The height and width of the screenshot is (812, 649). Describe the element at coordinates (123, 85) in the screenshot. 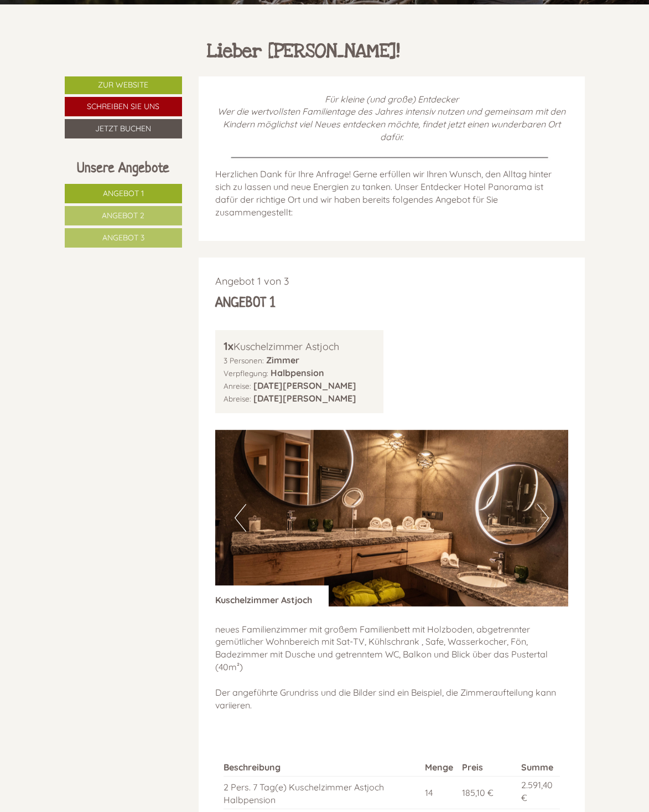

I see `a: Zur Website` at that location.